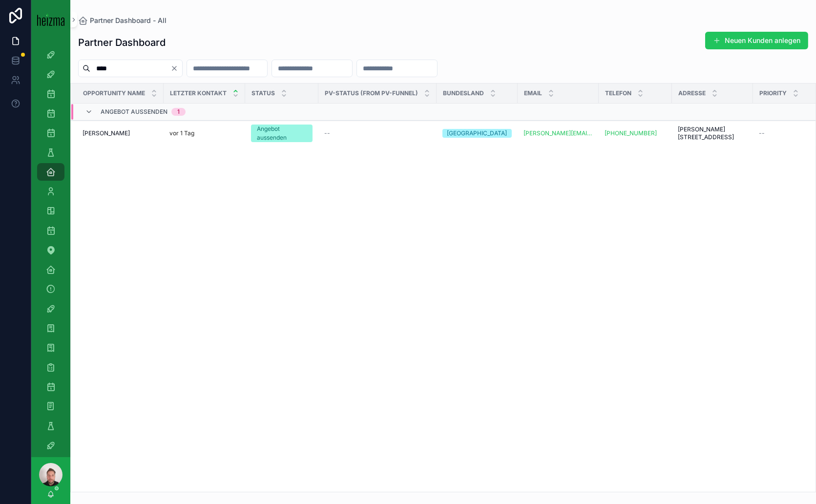 The height and width of the screenshot is (504, 816). What do you see at coordinates (122, 21) in the screenshot?
I see `a: Partner Dashboard - All` at bounding box center [122, 21].